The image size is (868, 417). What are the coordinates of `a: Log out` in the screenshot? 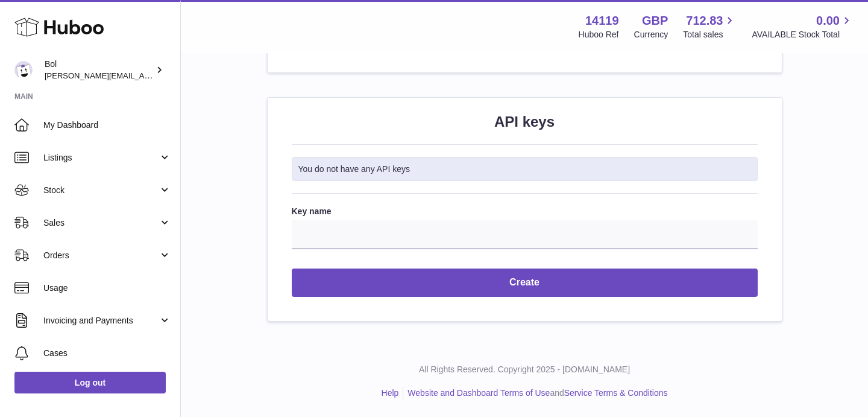 It's located at (90, 382).